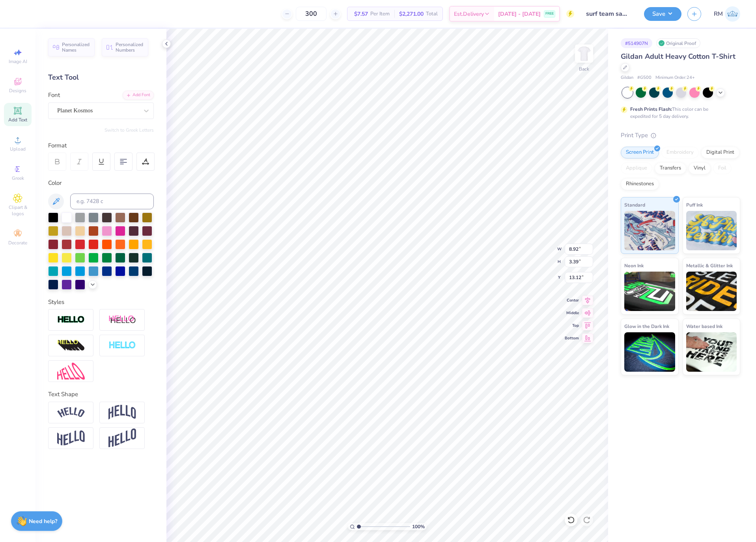 This screenshot has width=756, height=542. Describe the element at coordinates (101, 395) in the screenshot. I see `div: Text Shape` at that location.